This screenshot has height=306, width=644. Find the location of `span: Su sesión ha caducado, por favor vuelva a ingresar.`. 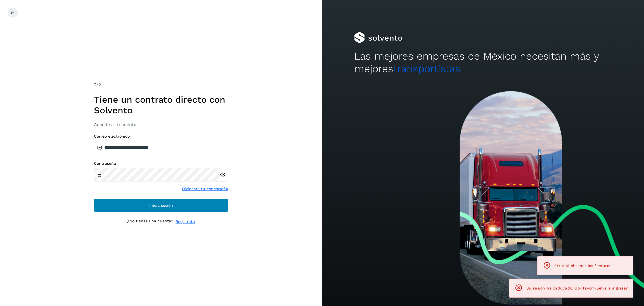

span: Su sesión ha caducado, por favor vuelva a ingresar. is located at coordinates (577, 288).